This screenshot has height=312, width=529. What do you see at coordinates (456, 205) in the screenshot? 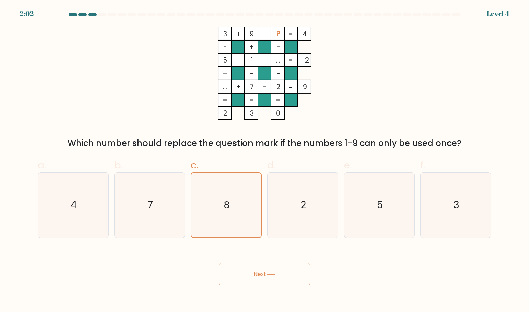
I see `text: 3` at bounding box center [456, 205].